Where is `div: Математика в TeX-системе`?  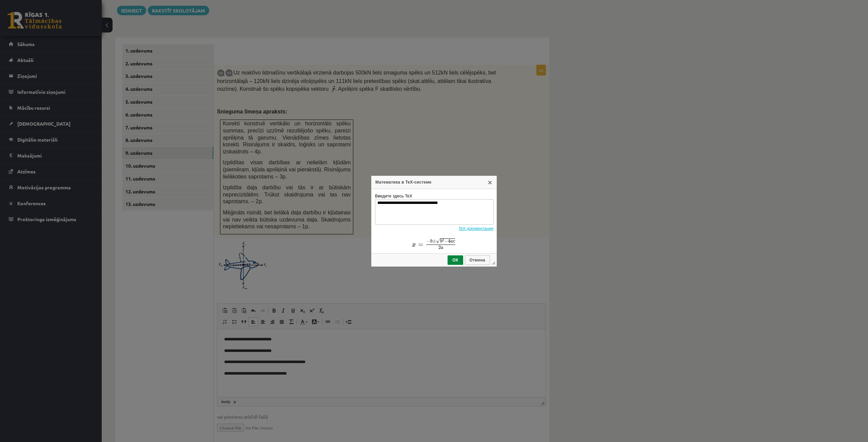 div: Математика в TeX-системе is located at coordinates (434, 182).